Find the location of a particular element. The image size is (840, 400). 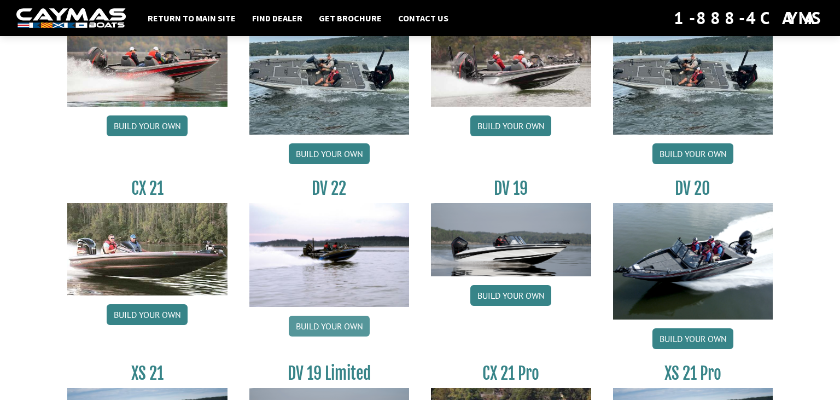

h3: DV 20 is located at coordinates (693, 188).